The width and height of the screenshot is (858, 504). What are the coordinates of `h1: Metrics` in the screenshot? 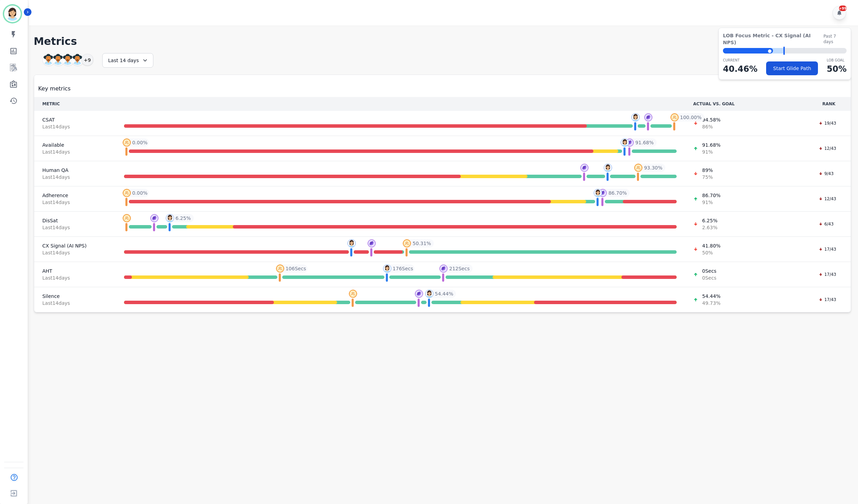 It's located at (443, 41).